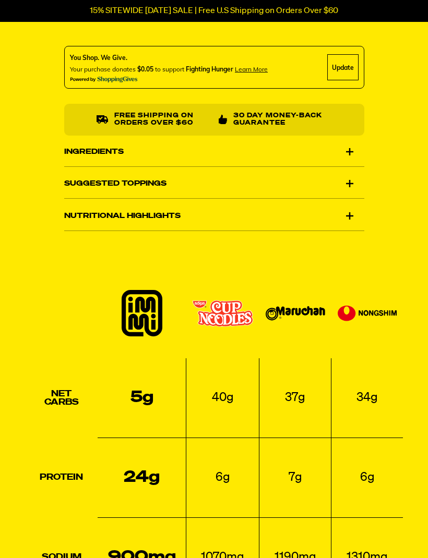 The image size is (428, 558). What do you see at coordinates (343, 67) in the screenshot?
I see `div: Update Cause Button` at bounding box center [343, 67].